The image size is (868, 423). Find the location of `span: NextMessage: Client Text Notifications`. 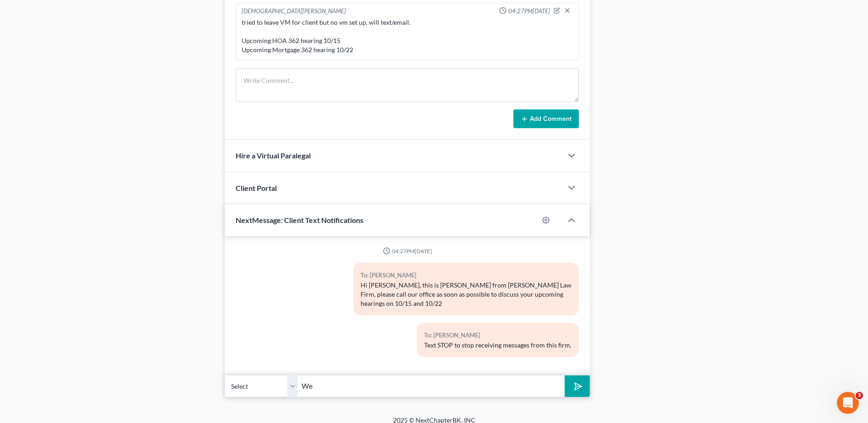

span: NextMessage: Client Text Notifications is located at coordinates (299, 219).